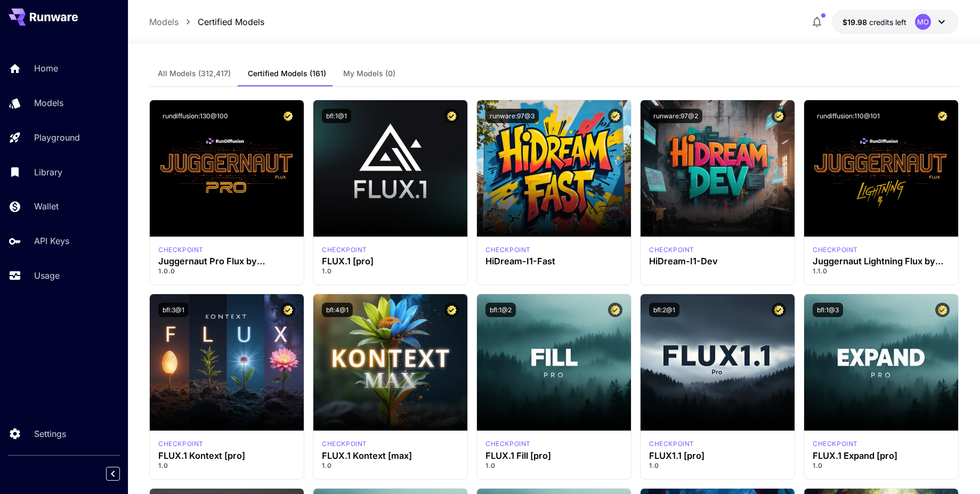  I want to click on div: MO, so click(923, 22).